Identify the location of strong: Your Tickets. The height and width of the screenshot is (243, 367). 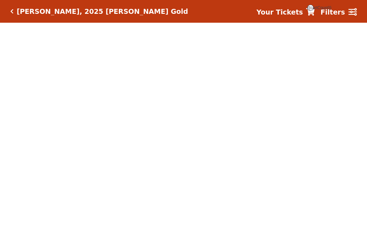
(279, 12).